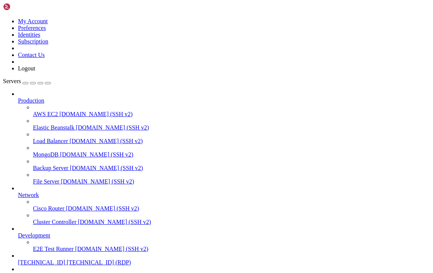 The image size is (433, 273). I want to click on span: Development, so click(34, 235).